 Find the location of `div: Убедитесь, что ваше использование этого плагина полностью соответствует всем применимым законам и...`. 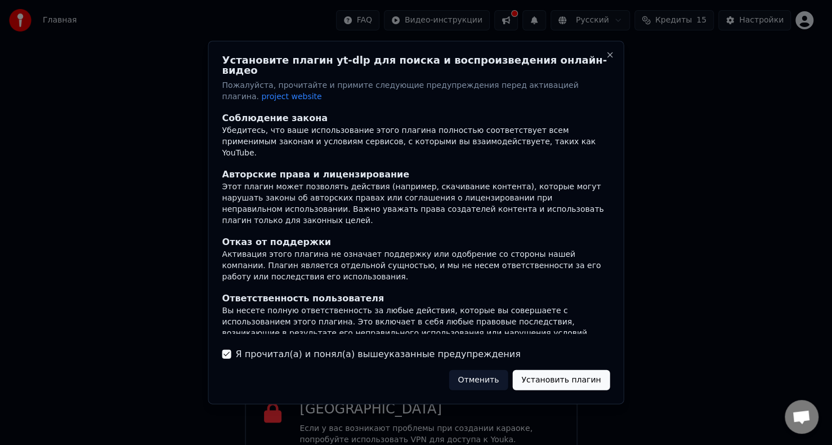

div: Убедитесь, что ваше использование этого плагина полностью соответствует всем применимым законам и... is located at coordinates (416, 141).